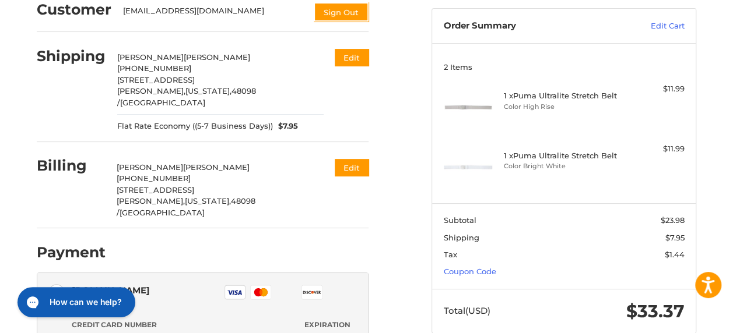 This screenshot has width=733, height=333. Describe the element at coordinates (461, 238) in the screenshot. I see `span: Shipping` at that location.